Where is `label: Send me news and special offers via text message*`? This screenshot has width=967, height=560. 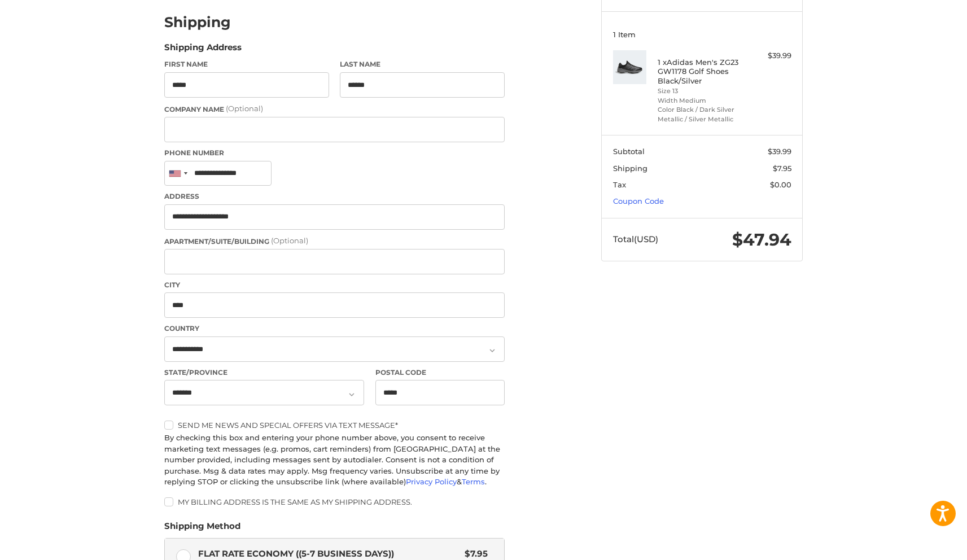
label: Send me news and special offers via text message* is located at coordinates (334, 425).